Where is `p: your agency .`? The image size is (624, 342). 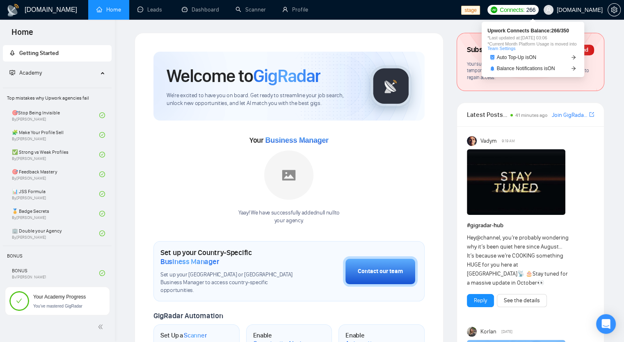
p: your agency . is located at coordinates (289, 221).